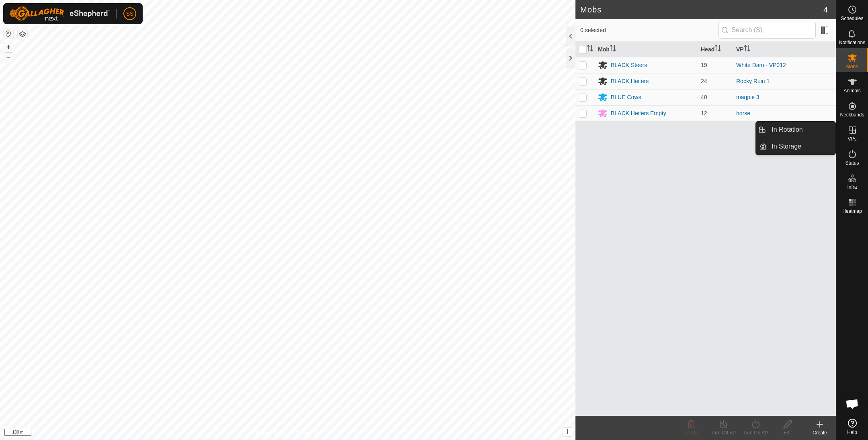 This screenshot has width=868, height=440. What do you see at coordinates (852, 43) in the screenshot?
I see `span: Notifications` at bounding box center [852, 43].